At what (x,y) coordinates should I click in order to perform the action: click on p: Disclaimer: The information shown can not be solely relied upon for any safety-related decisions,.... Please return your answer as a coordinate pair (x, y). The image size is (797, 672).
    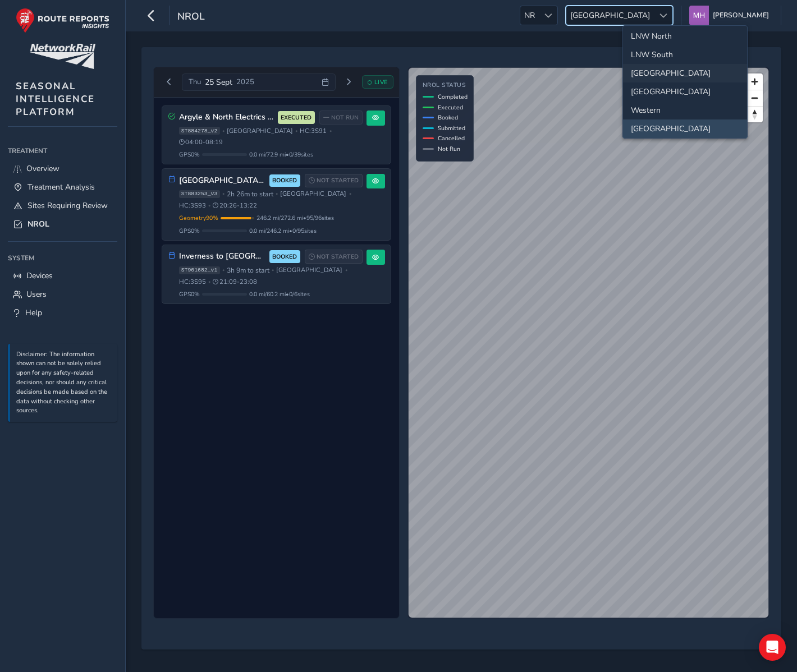
    Looking at the image, I should click on (64, 383).